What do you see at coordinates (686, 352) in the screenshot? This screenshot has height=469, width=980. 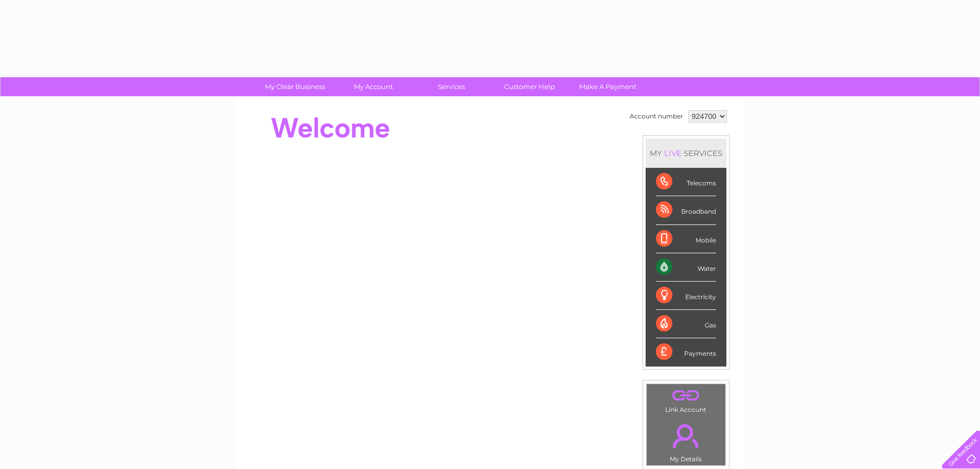 I see `div: Payments` at bounding box center [686, 352].